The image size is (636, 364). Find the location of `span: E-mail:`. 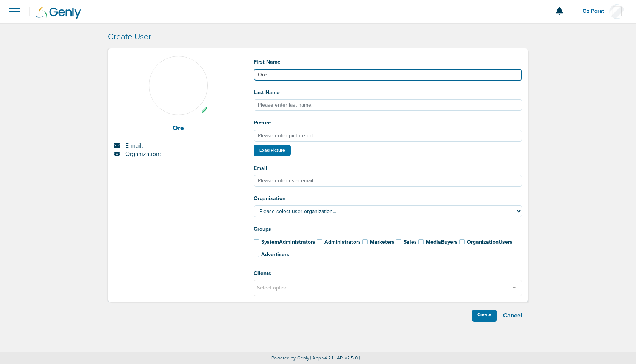

span: E-mail: is located at coordinates (134, 145).